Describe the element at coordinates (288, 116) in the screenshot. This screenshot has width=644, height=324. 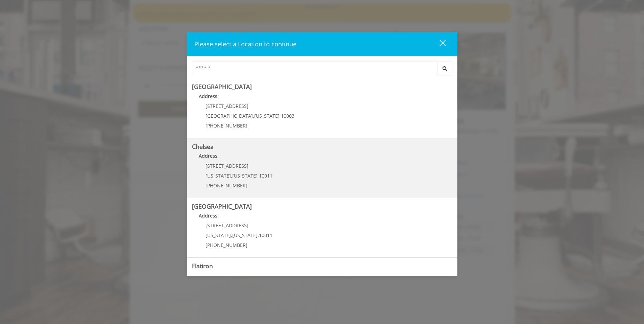
I see `span: 10003` at that location.